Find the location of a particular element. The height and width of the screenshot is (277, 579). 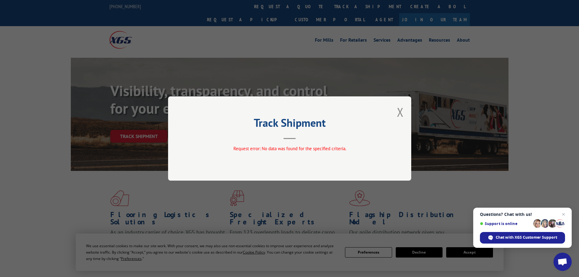

button: Close modal is located at coordinates (400, 112).